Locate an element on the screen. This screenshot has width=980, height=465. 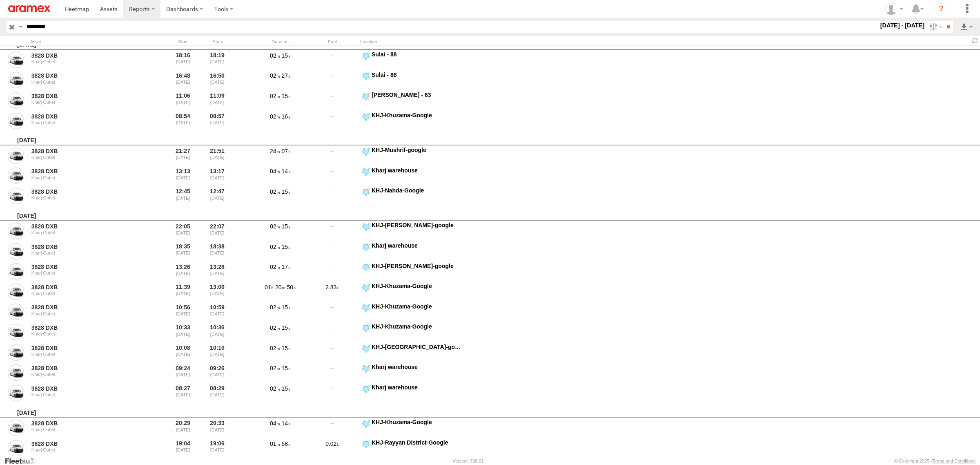
span: 20 is located at coordinates (280, 287).